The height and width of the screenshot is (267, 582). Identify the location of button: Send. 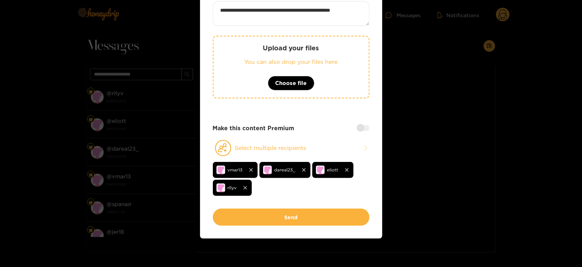
(291, 217).